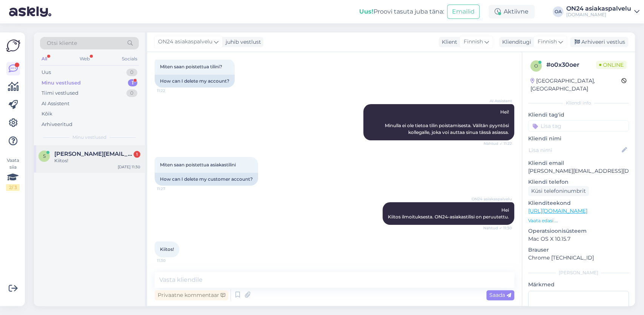  What do you see at coordinates (191, 66) in the screenshot?
I see `span: Miten saan poistettua tilini?` at bounding box center [191, 66].